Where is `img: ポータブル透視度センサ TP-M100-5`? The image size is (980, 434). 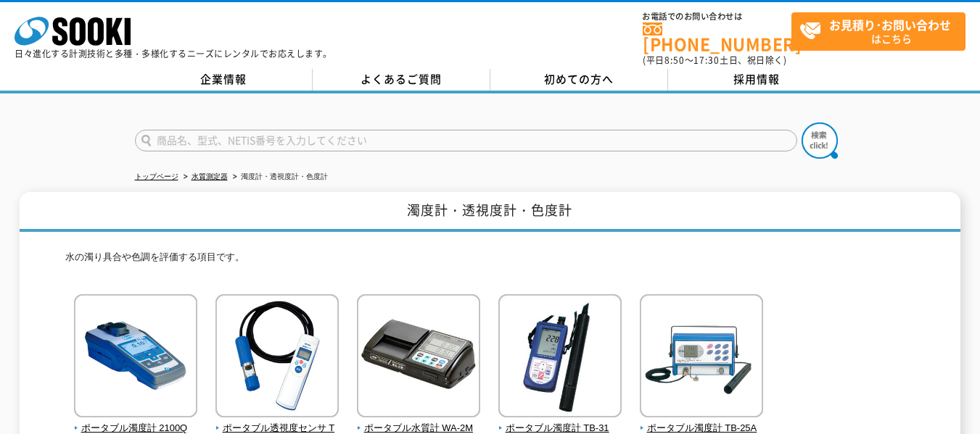
img: ポータブル透視度センサ TP-M100-5 is located at coordinates (277, 357).